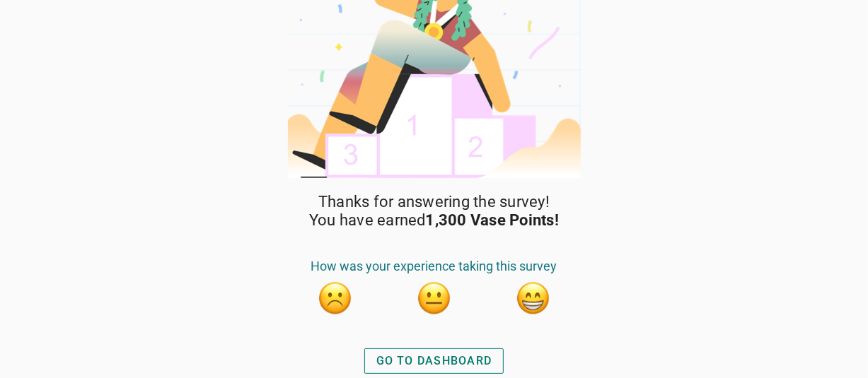  What do you see at coordinates (434, 361) in the screenshot?
I see `div: GO TO DASHBOARD` at bounding box center [434, 361].